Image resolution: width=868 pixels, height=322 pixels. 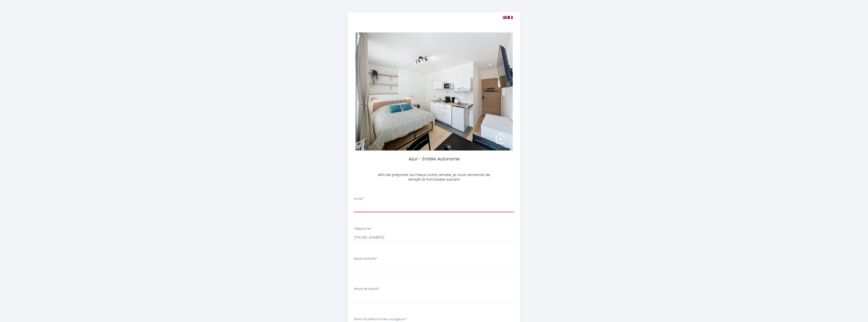 I want to click on label: Téléphone, so click(x=363, y=229).